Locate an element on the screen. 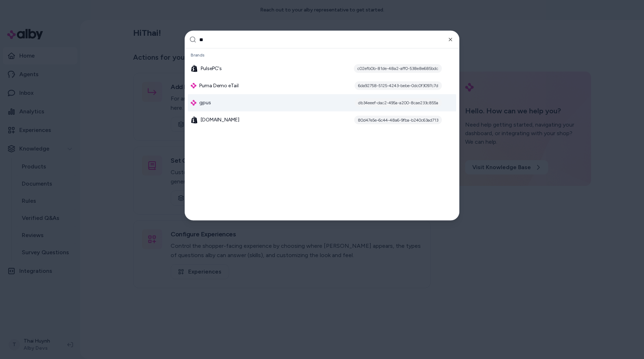  div: Suggestions is located at coordinates (322, 135).